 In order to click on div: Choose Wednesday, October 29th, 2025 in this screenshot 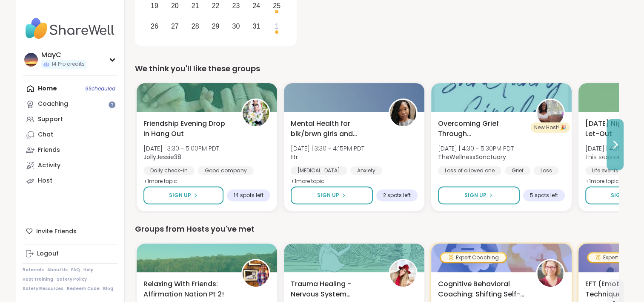, I will do `click(216, 26)`.